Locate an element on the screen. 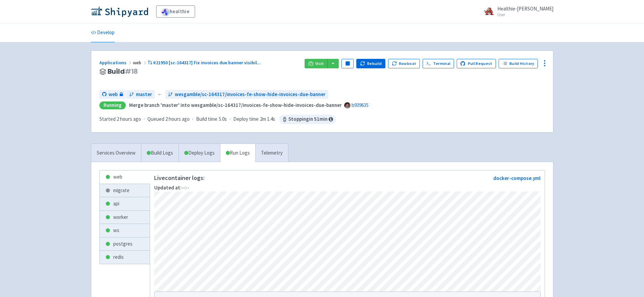 This screenshot has height=297, width=644. span: wesgamble/sc-164317/invoices-fe-show-hide-invoices-due-banner is located at coordinates (250, 94).